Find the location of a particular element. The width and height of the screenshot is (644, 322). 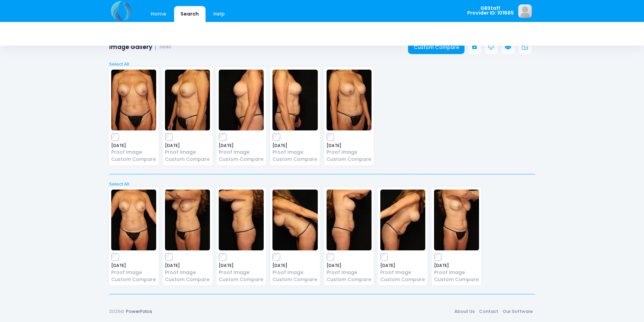

span: GBStaff Provider ID: 101885 is located at coordinates (490, 11).